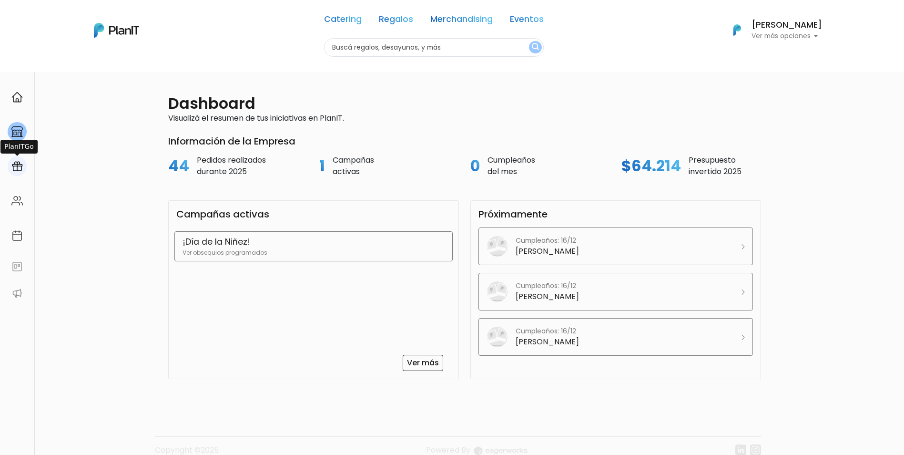 This screenshot has width=904, height=455. I want to click on a: Catering, so click(343, 21).